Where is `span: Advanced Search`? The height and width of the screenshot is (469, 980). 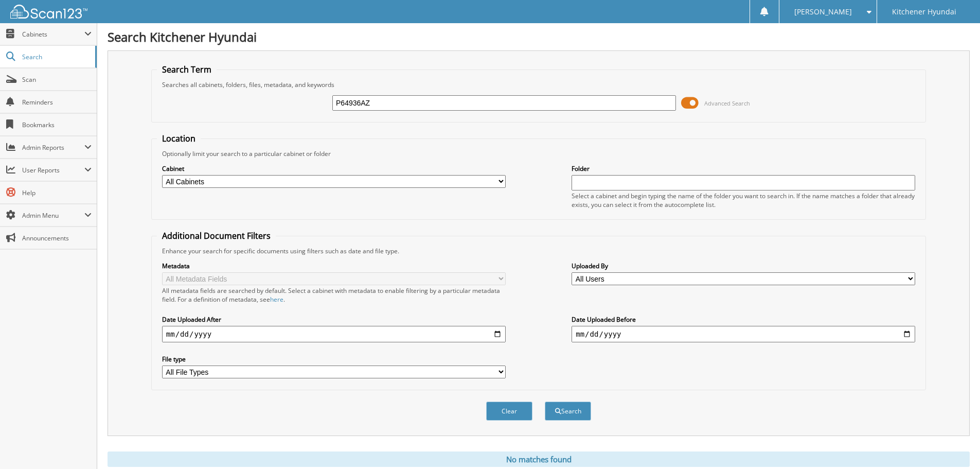
span: Advanced Search is located at coordinates (727, 103).